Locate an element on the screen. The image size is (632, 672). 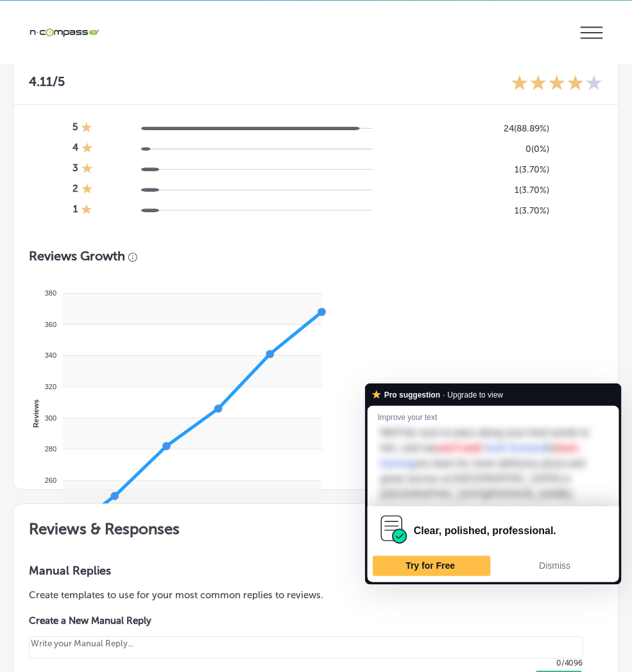
h4: 4 is located at coordinates (75, 149).